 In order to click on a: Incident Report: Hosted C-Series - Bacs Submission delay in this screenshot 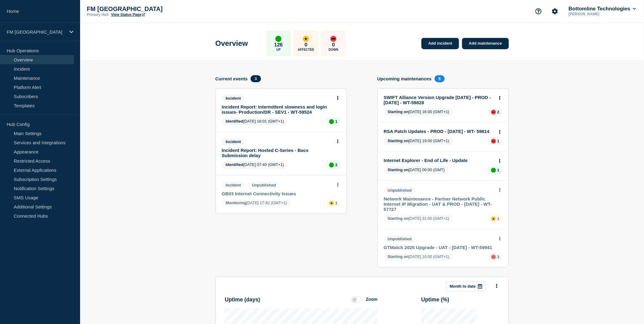, I will do `click(277, 153)`.